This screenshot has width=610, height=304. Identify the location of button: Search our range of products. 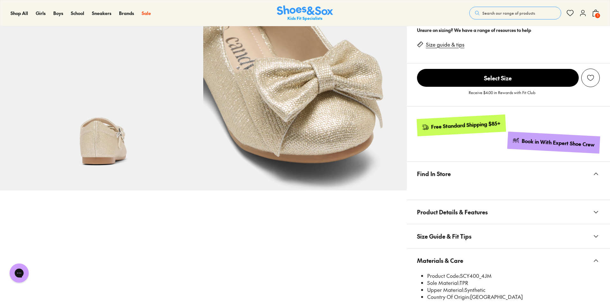
(515, 13).